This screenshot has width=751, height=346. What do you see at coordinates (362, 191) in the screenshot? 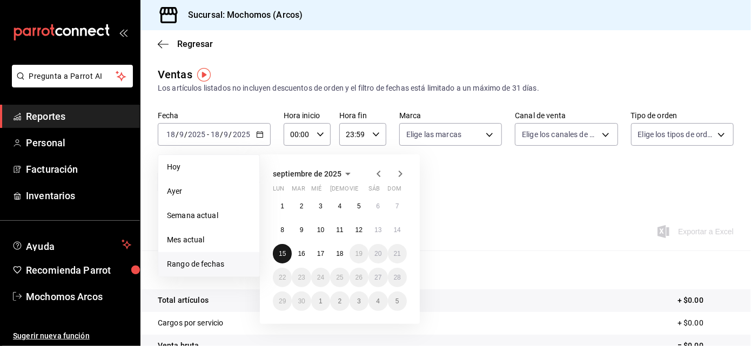
I see `abbr: jueves` at bounding box center [362, 191].